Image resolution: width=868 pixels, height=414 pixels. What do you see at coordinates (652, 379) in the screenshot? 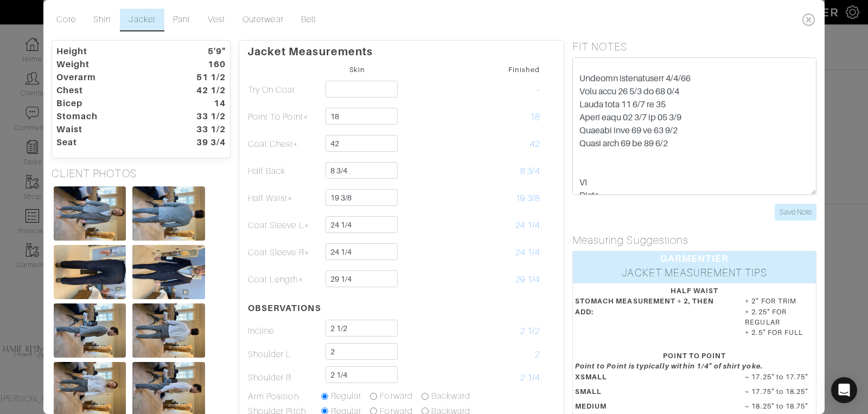
I see `dt: XSMALL` at bounding box center [652, 379].